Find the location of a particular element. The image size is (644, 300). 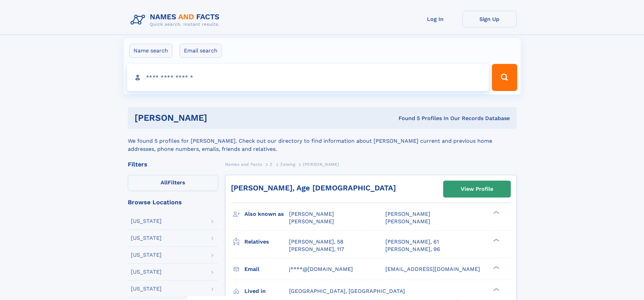

span: Zeising is located at coordinates (288, 164).